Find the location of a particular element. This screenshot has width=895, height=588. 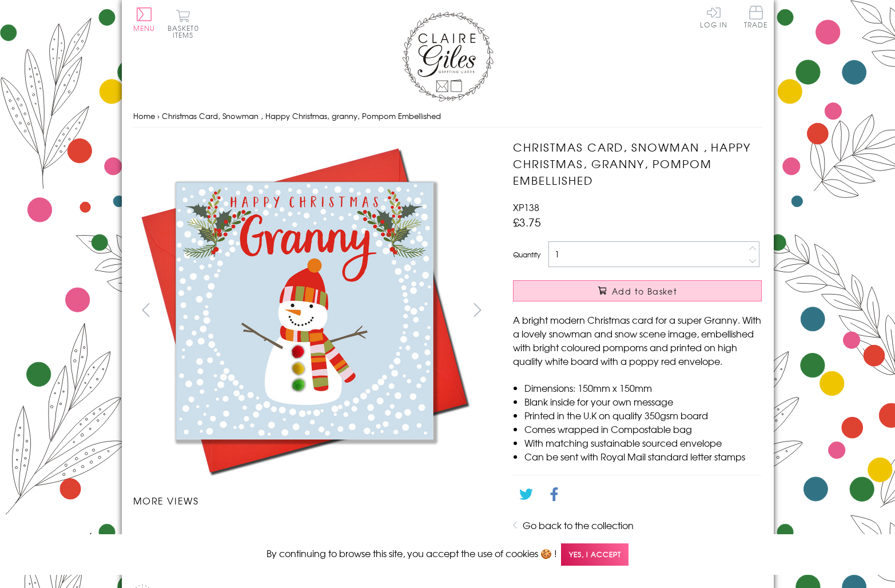

label: Quantity is located at coordinates (527, 255).